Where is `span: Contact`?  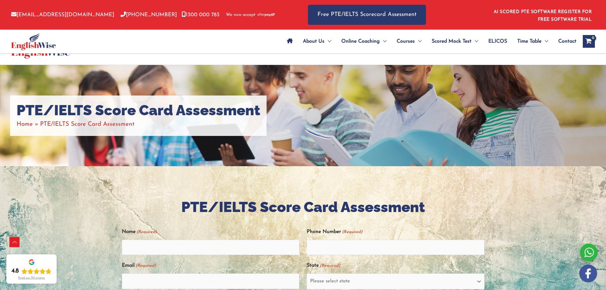 span: Contact is located at coordinates (568, 41).